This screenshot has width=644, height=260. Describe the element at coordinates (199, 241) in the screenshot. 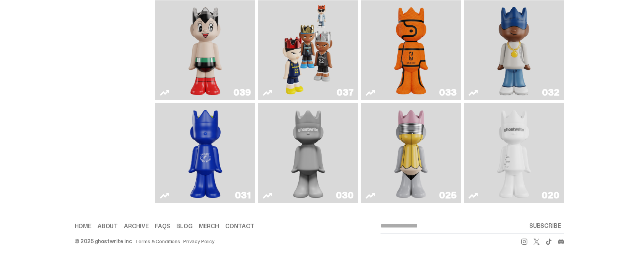

I see `a: Privacy Policy` at that location.